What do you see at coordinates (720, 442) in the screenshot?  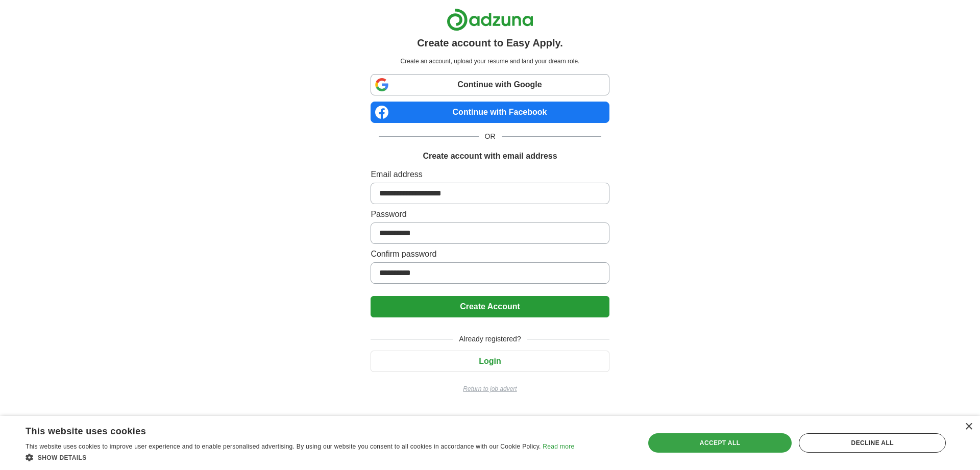 I see `div: Accept all` at bounding box center [720, 442].